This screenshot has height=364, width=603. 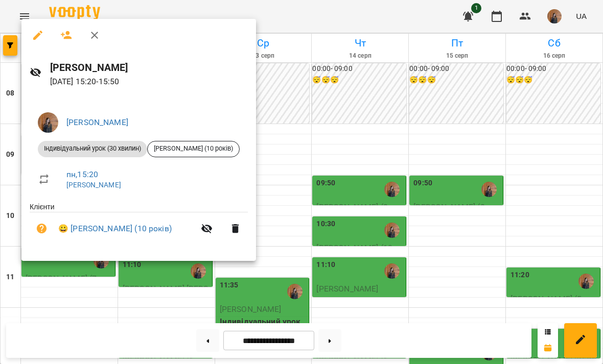 What do you see at coordinates (139, 225) in the screenshot?
I see `ul: Клієнти` at bounding box center [139, 225].